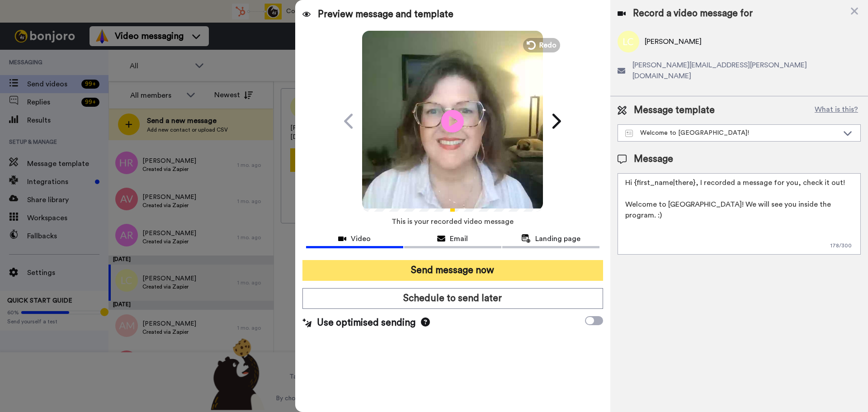  I want to click on button: What is this?, so click(837, 111).